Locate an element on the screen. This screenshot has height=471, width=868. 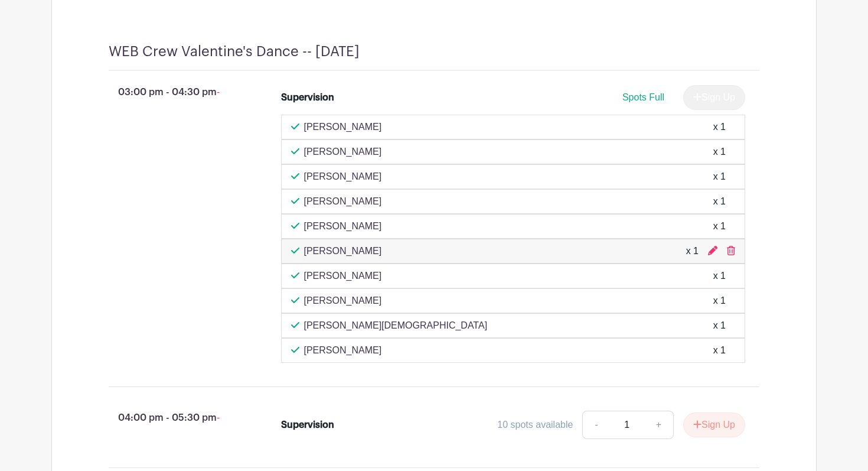
p: 03:00 pm - 04:30 pm is located at coordinates (176, 92).